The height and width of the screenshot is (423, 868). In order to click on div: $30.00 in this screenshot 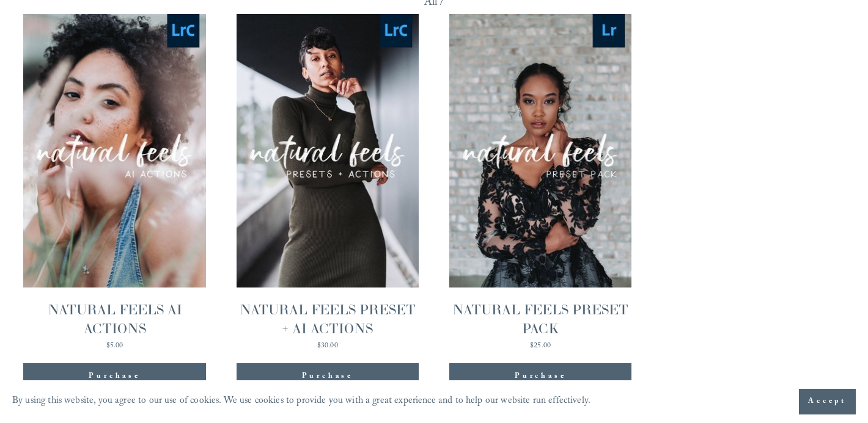, I will do `click(327, 346)`.